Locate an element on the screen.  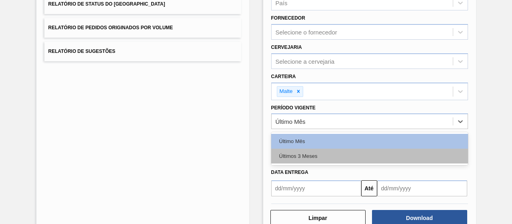
label: Fornecedor is located at coordinates (288, 18).